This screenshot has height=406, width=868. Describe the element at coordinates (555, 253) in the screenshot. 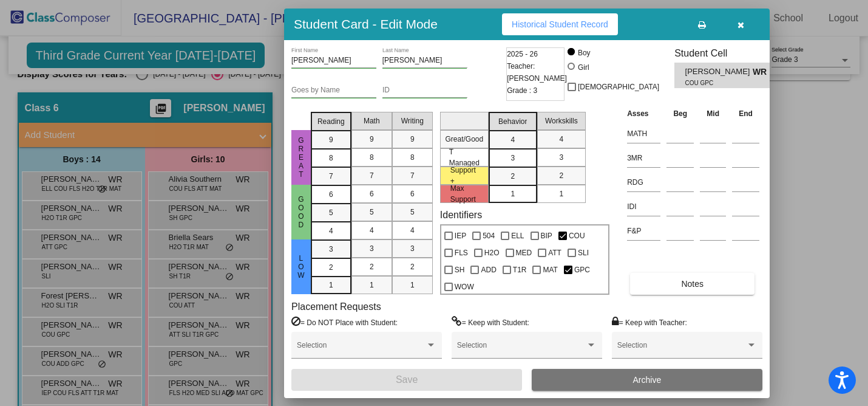

I see `span: ATT` at that location.